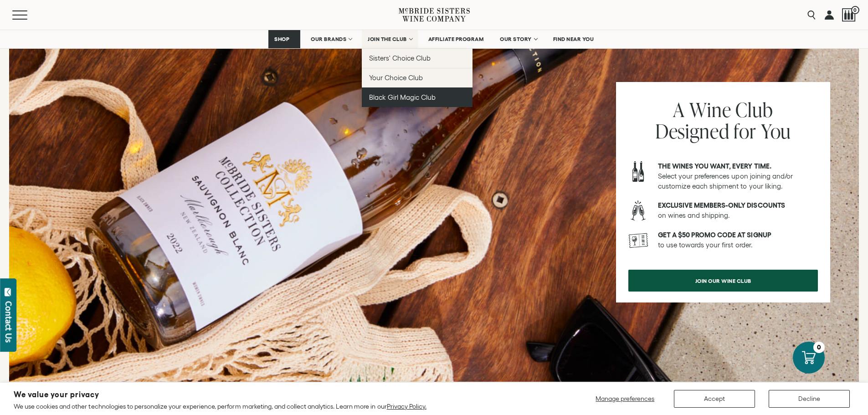 The image size is (868, 415). Describe the element at coordinates (387, 39) in the screenshot. I see `span: JOIN THE CLUB` at that location.